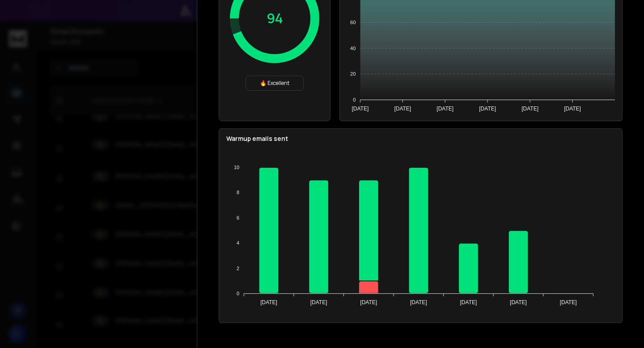 The width and height of the screenshot is (644, 348). I want to click on tspan: 60, so click(353, 23).